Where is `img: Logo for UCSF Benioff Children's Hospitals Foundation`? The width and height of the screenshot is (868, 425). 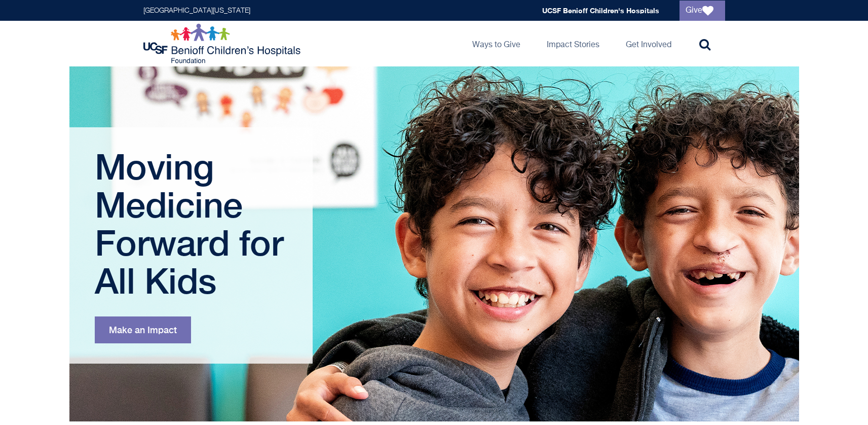 img: Logo for UCSF Benioff Children's Hospitals Foundation is located at coordinates (223, 44).